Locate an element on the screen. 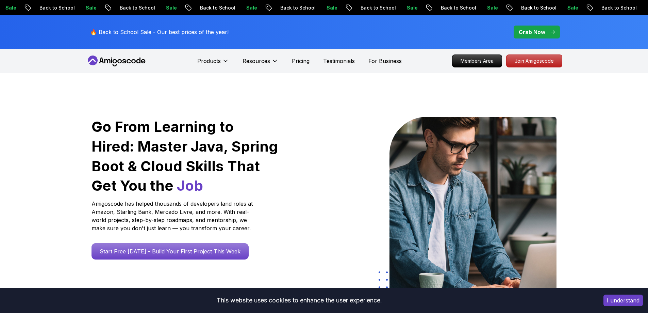 The image size is (648, 313). div: This website uses cookies to enhance the user experience. is located at coordinates (299, 300).